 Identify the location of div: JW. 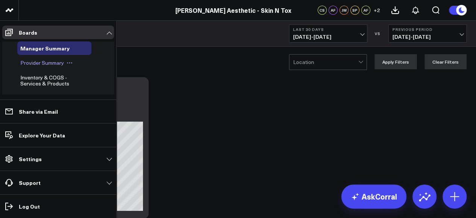
(344, 10).